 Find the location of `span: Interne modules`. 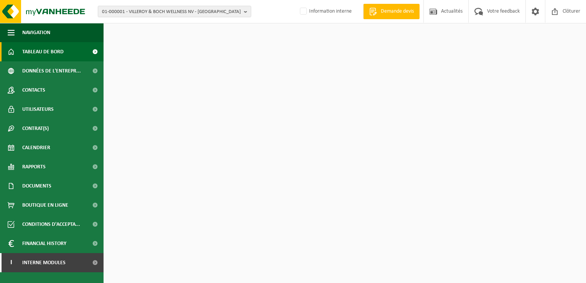

span: Interne modules is located at coordinates (44, 263).